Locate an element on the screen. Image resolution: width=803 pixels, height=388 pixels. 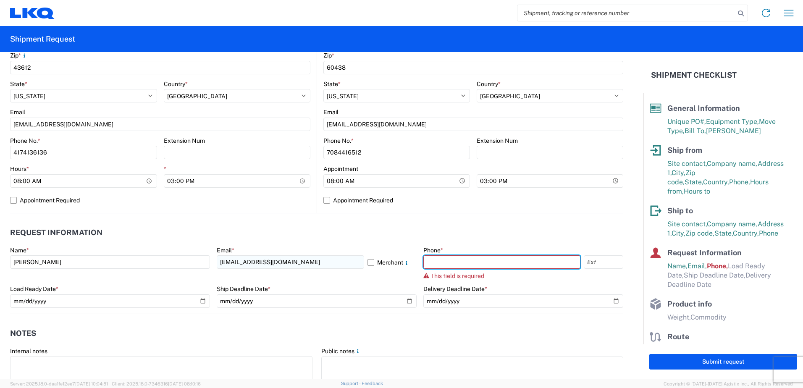
label: Public notes is located at coordinates (341, 351).